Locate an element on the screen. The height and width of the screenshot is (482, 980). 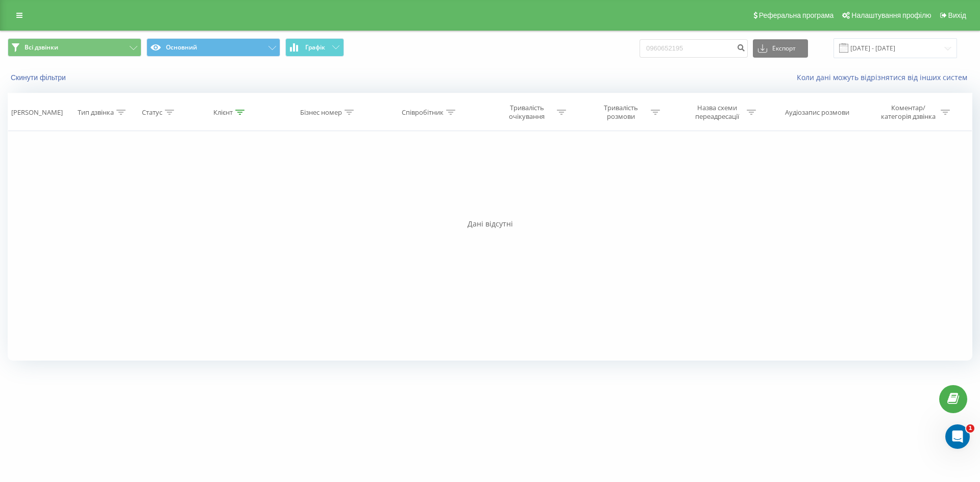
button: Графік is located at coordinates (315, 47).